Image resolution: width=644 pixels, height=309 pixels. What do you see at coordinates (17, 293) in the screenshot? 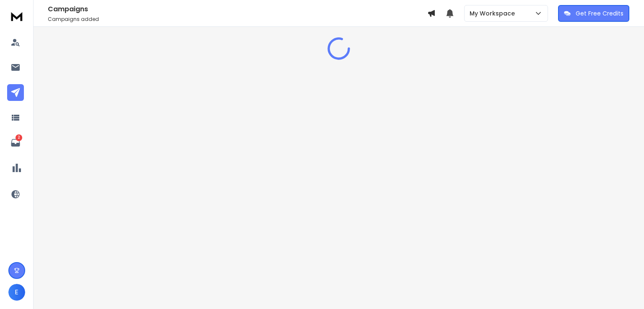
I see `span: E` at bounding box center [17, 293].